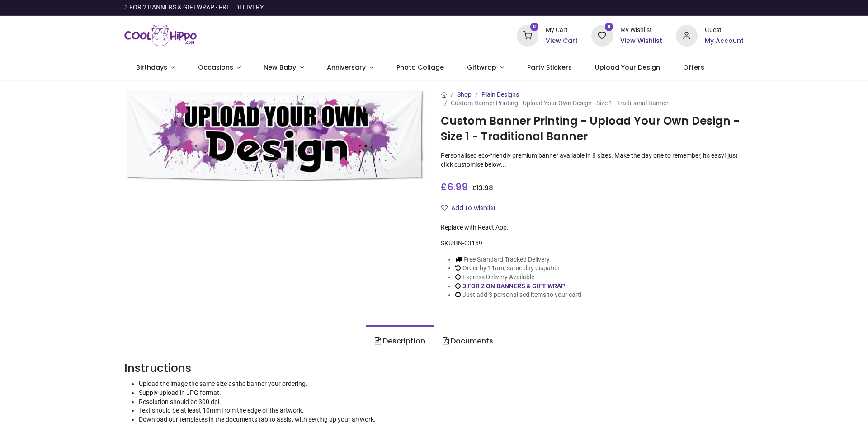 The image size is (868, 427). What do you see at coordinates (467, 243) in the screenshot?
I see `span: BN-03159` at bounding box center [467, 243].